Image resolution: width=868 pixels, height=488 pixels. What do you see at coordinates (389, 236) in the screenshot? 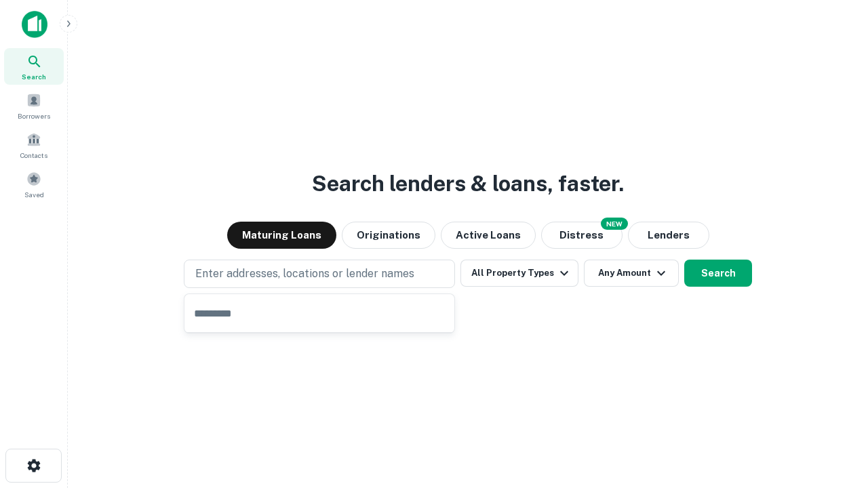
I see `button: Originations` at bounding box center [389, 236].